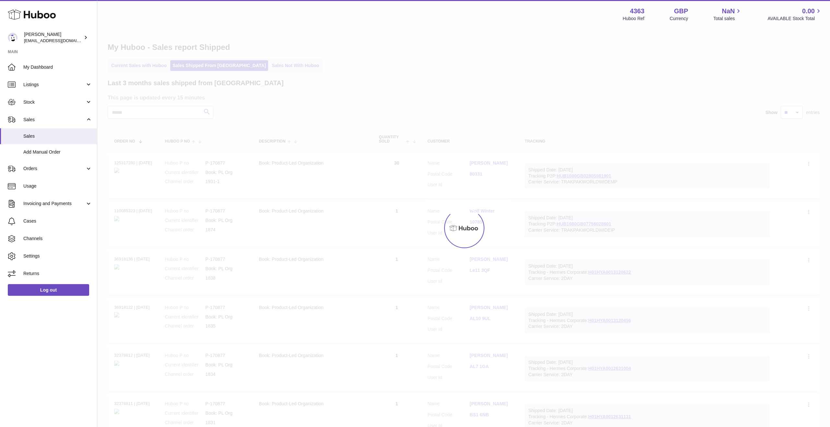  I want to click on span: Returns, so click(58, 274).